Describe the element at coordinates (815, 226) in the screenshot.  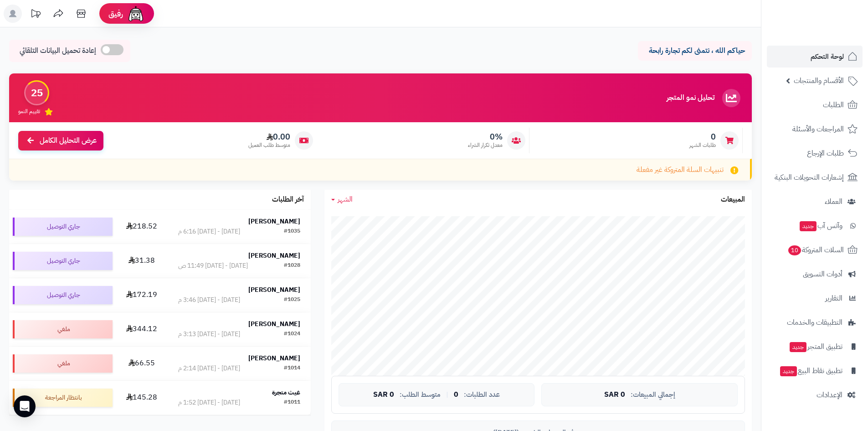
I see `a: وآتس آبجديد` at that location.